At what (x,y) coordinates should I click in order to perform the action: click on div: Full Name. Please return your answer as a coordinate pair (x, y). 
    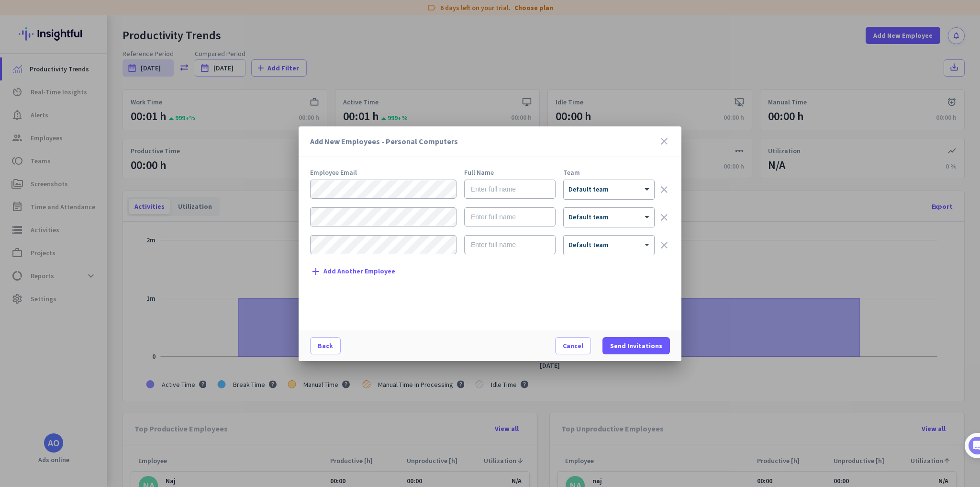
    Looking at the image, I should click on (510, 172).